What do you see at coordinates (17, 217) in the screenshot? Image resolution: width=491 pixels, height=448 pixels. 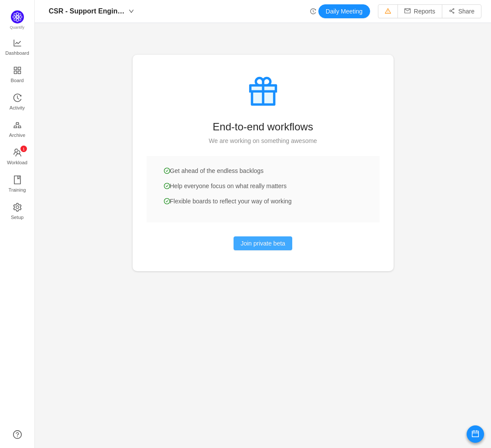 I see `span: Setup` at bounding box center [17, 217].